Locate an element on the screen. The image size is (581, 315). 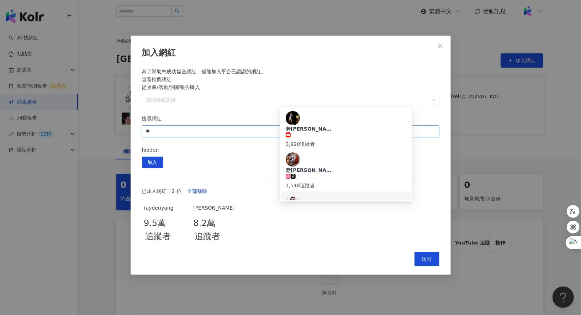
button: 加入 is located at coordinates (153, 162).